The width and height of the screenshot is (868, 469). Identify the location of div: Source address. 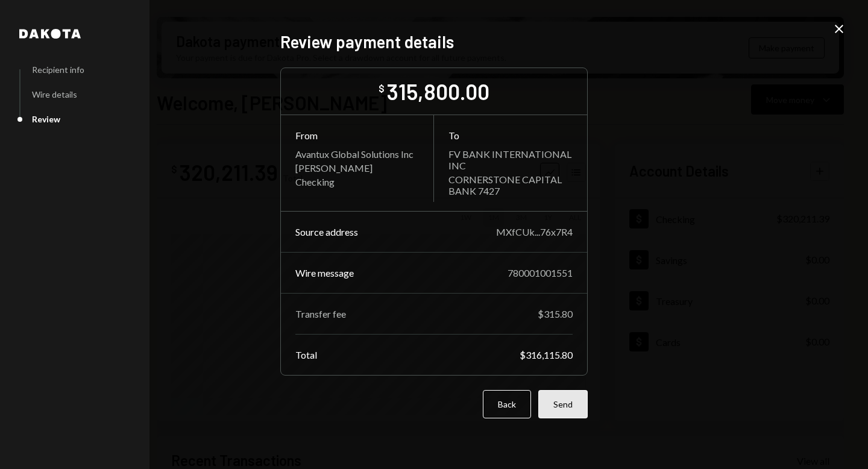
(327, 231).